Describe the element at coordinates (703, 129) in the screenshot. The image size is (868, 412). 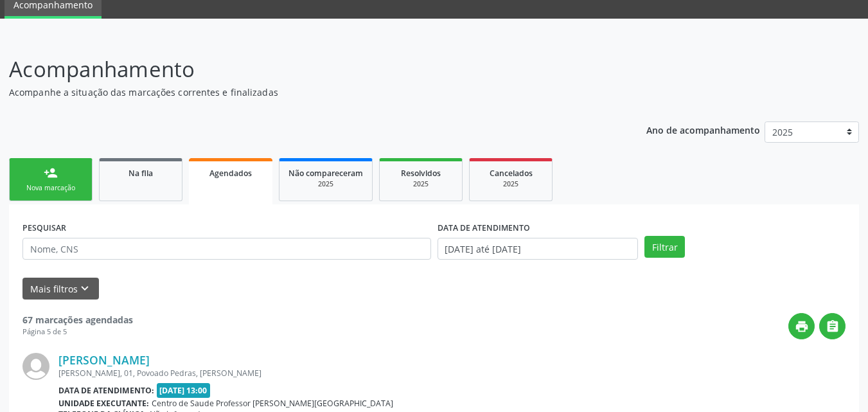
I see `p: Ano de acompanhamento` at that location.